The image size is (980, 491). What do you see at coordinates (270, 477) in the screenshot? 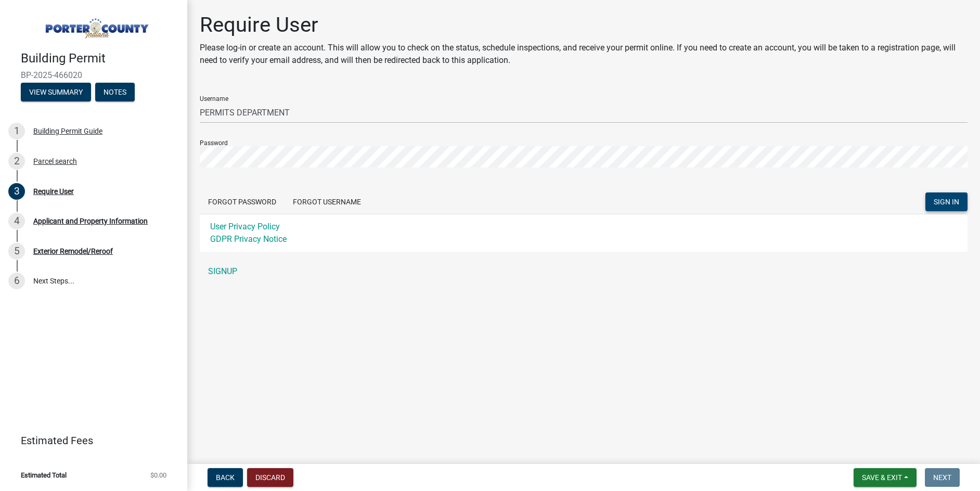
I see `button: Discard` at bounding box center [270, 477].